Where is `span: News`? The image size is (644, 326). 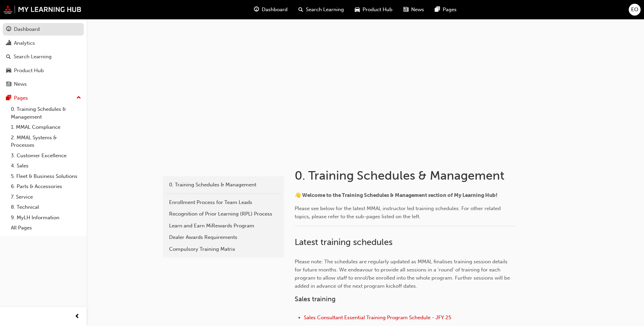
span: News is located at coordinates (417, 9).